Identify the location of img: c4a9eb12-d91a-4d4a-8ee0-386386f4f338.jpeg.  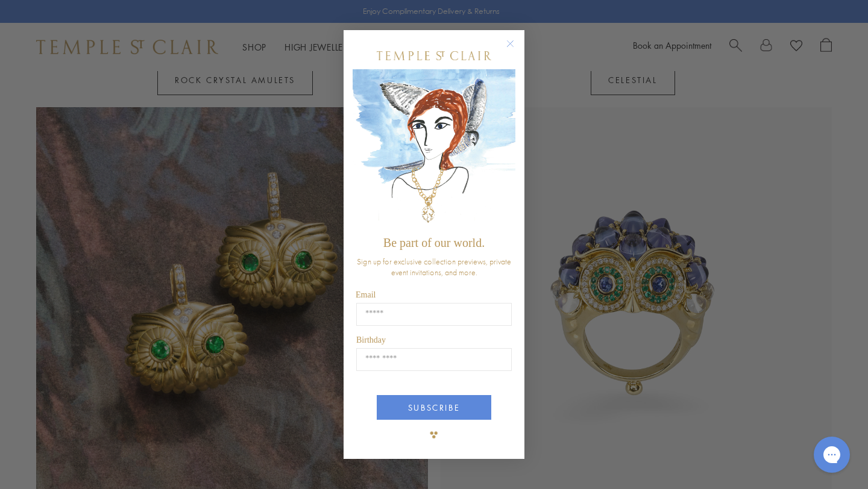
(434, 150).